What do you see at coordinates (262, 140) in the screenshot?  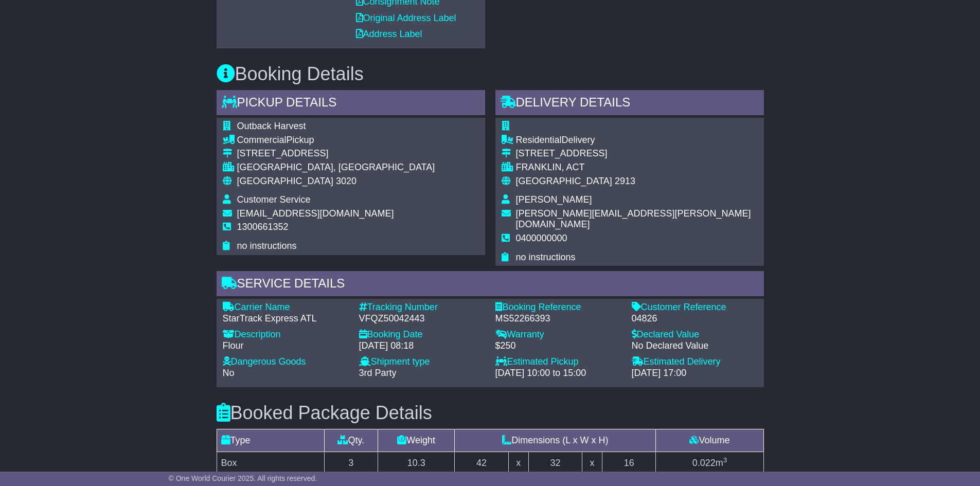 I see `span: Commercial` at bounding box center [262, 140].